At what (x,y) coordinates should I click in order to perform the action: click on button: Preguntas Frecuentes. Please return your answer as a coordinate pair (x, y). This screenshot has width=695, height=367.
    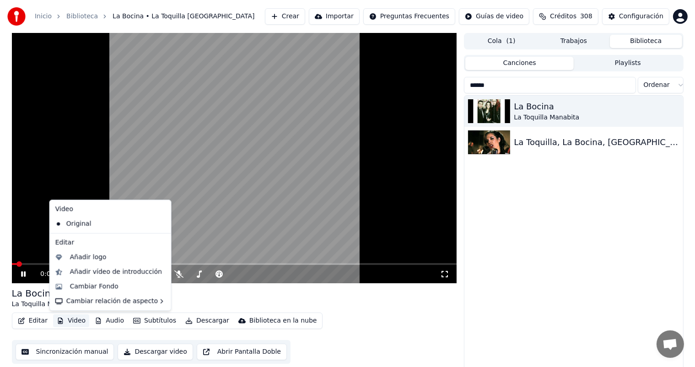
    Looking at the image, I should click on (409, 16).